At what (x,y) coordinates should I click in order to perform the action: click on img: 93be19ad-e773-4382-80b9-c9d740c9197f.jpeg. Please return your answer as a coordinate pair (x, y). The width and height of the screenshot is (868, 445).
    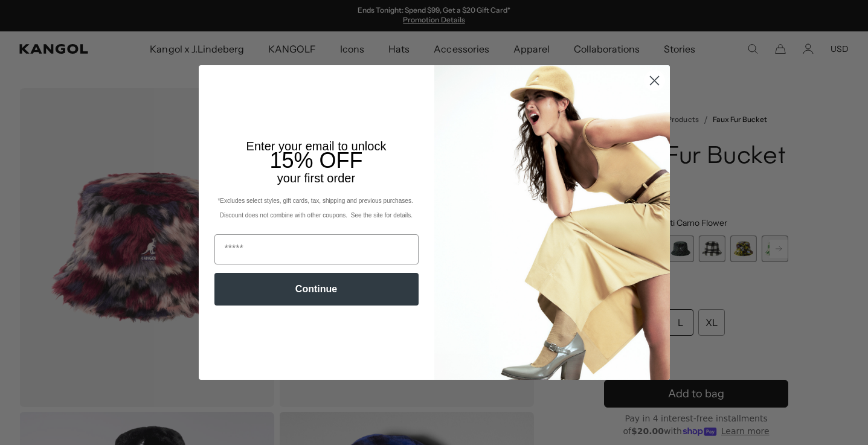
    Looking at the image, I should click on (552, 222).